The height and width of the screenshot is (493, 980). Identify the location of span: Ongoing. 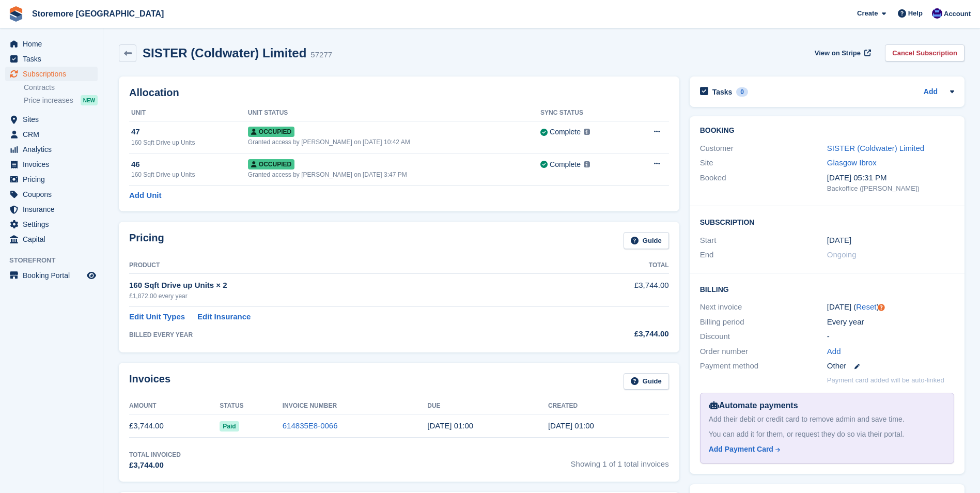
(841, 254).